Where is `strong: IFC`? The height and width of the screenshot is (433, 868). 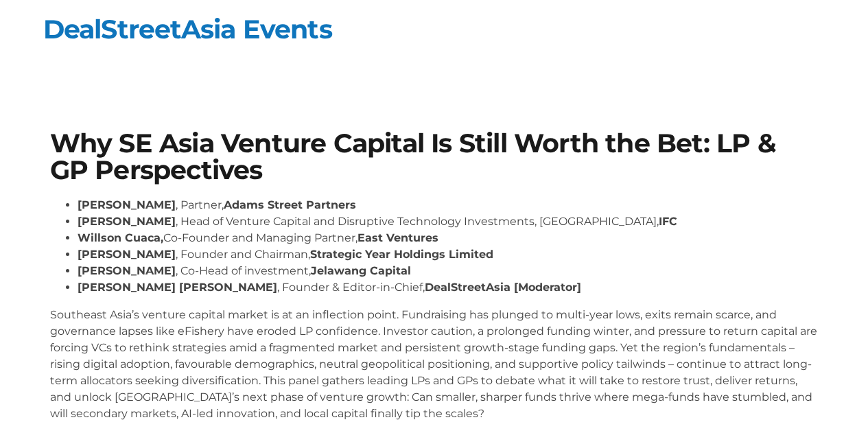 strong: IFC is located at coordinates (668, 221).